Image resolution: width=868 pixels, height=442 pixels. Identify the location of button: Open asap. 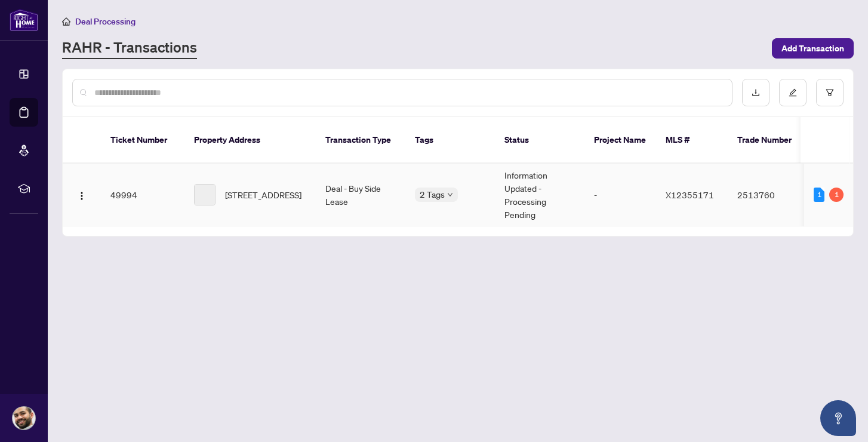
(838, 418).